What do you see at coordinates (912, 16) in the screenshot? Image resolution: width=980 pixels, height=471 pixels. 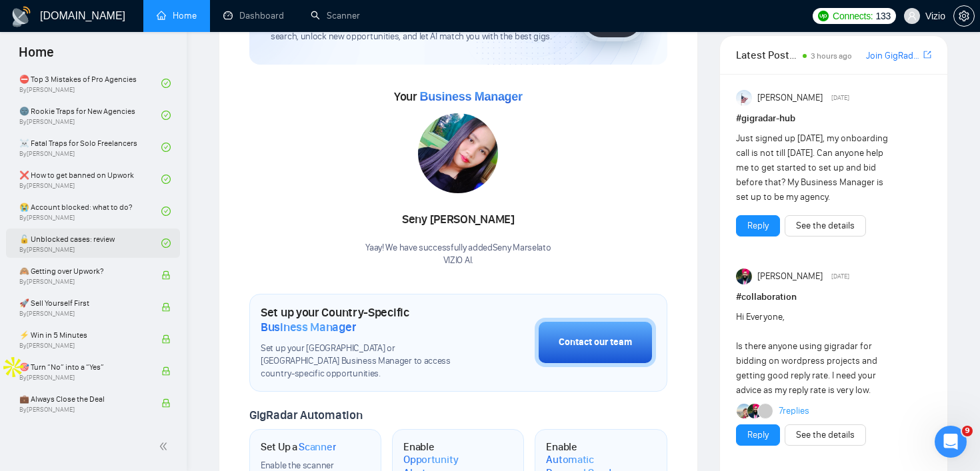 I see `span: user` at bounding box center [912, 16].